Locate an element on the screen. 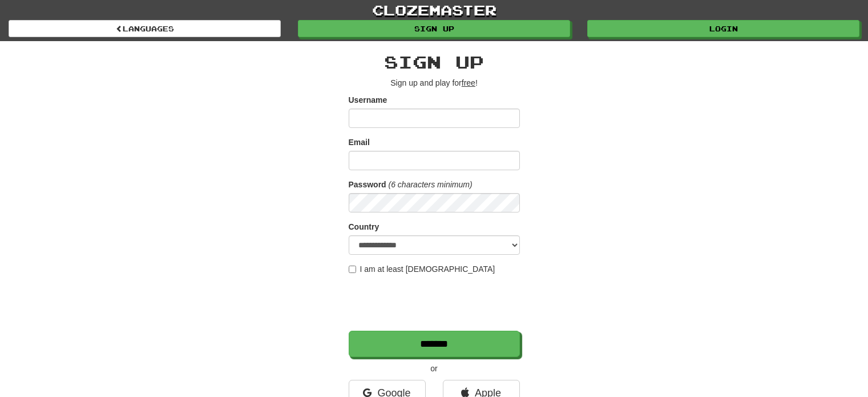 The width and height of the screenshot is (868, 397). label: Username is located at coordinates (368, 99).